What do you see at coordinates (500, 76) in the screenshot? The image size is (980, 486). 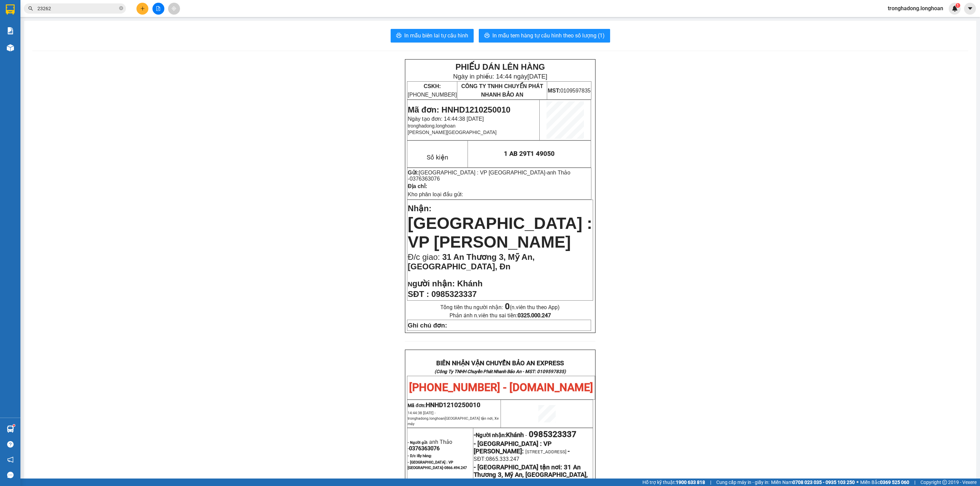 I see `span: Ngày in phiếu: 14:44 ngày` at bounding box center [500, 76].